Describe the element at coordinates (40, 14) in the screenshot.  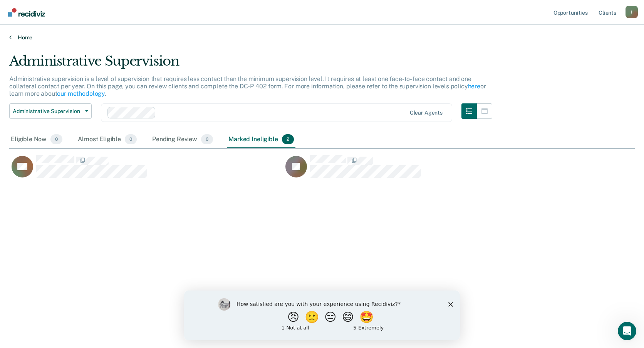
I see `img: Profile image for Kim` at that location.